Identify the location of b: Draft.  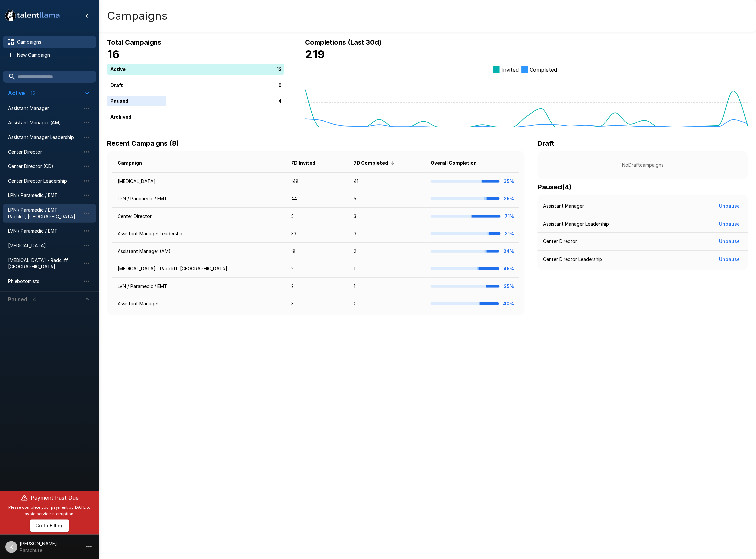
(546, 143).